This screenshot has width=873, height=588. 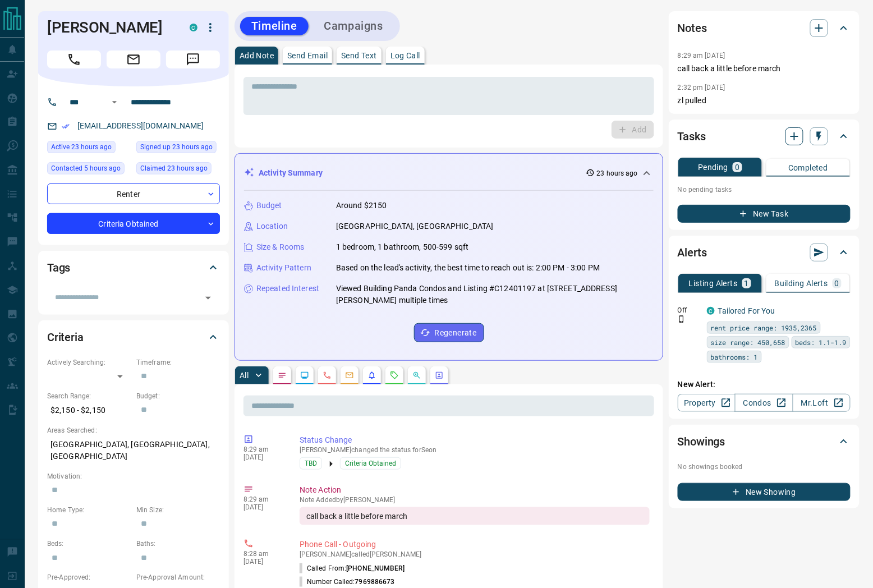 I want to click on svg: Calls, so click(x=327, y=376).